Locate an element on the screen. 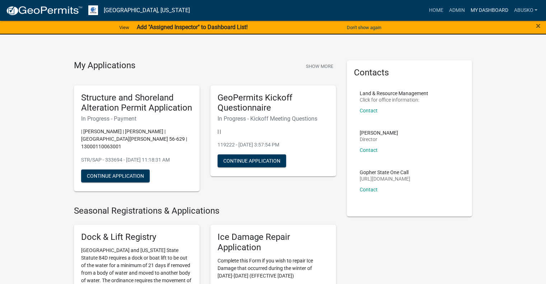  h5: Dock & Lift Registry is located at coordinates (137, 237).